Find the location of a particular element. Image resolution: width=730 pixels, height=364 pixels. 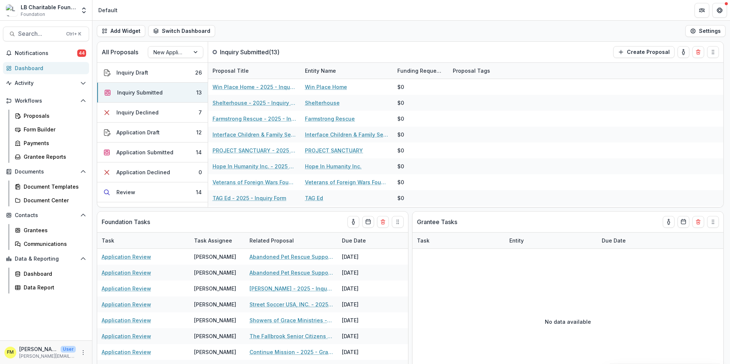

div: Proposals is located at coordinates (53, 116).